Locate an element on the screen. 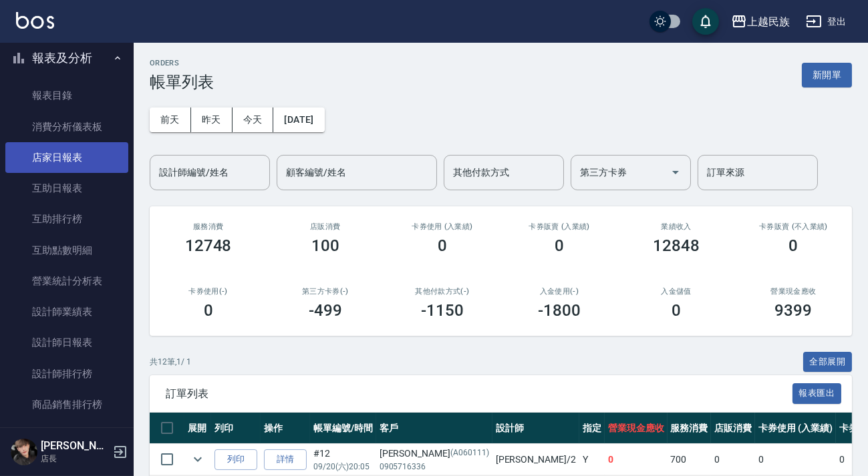  a: 設計師排行榜 is located at coordinates (66, 374).